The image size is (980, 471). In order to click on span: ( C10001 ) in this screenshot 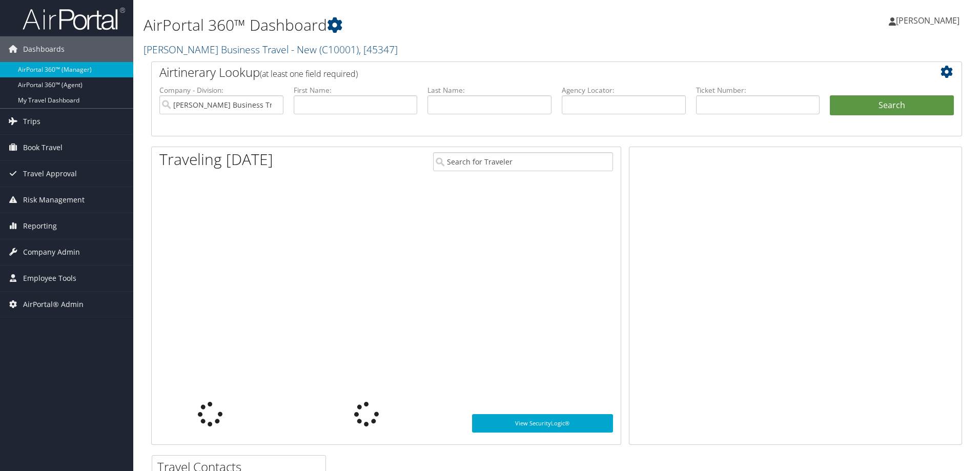, I will do `click(339, 49)`.